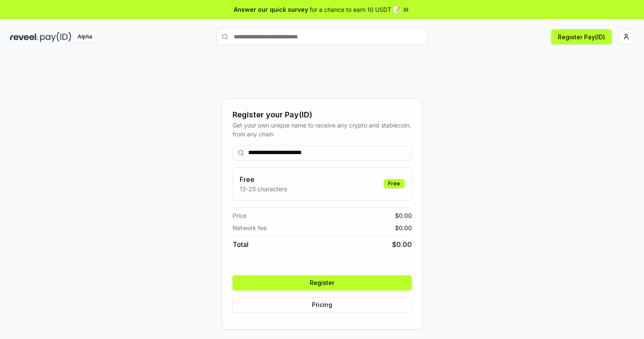 The image size is (644, 339). I want to click on div: Register your Pay(ID), so click(322, 115).